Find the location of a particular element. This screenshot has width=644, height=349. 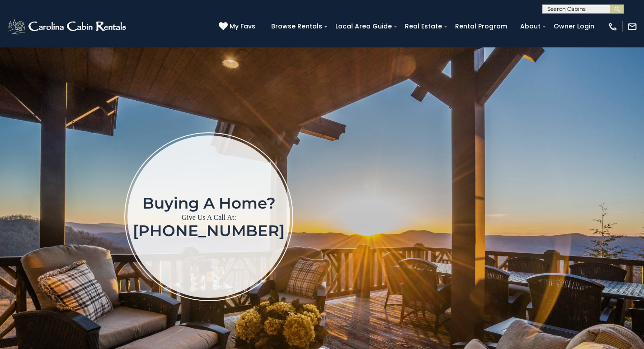

a: Browse Rentals is located at coordinates (296, 26).